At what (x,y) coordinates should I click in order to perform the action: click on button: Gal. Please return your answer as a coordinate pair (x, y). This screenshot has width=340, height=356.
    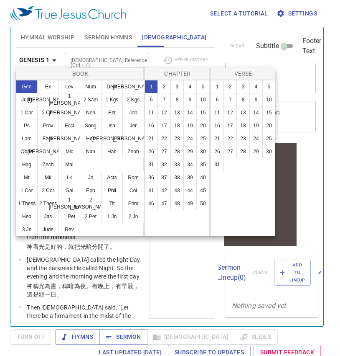
    Looking at the image, I should click on (69, 190).